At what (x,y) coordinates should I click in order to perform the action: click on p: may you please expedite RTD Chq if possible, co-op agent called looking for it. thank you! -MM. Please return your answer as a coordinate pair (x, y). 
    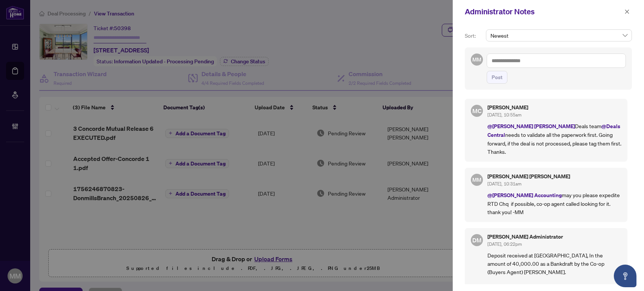
    Looking at the image, I should click on (554, 203).